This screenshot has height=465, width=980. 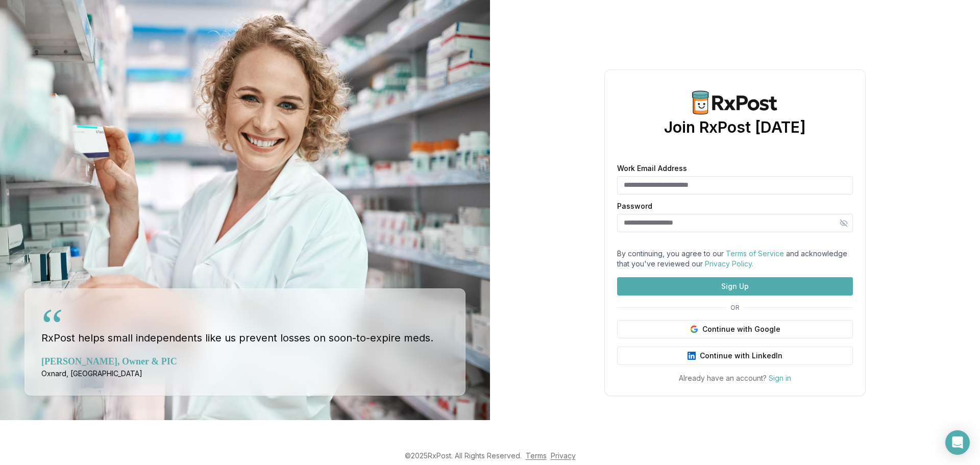 What do you see at coordinates (735, 206) in the screenshot?
I see `label: Password` at bounding box center [735, 206].